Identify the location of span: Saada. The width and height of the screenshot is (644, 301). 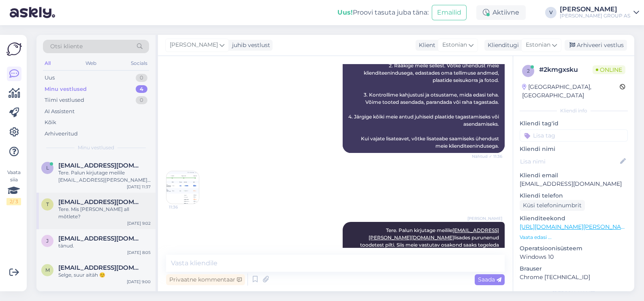
(489, 279).